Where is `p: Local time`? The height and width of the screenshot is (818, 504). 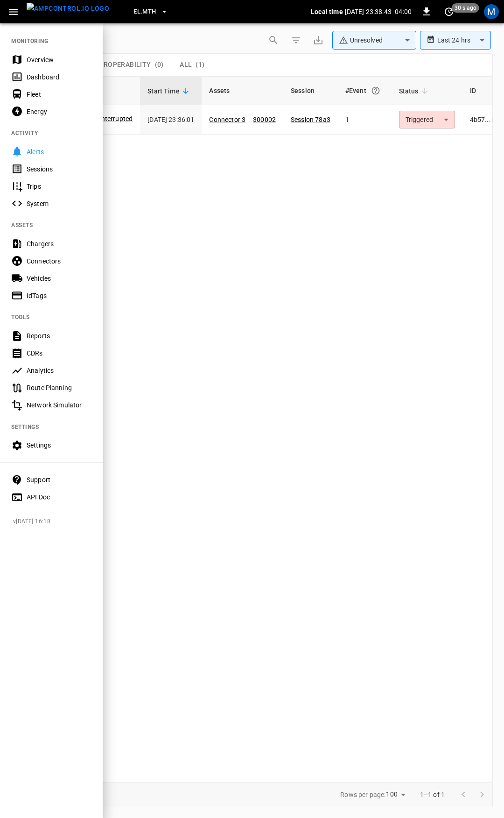 p: Local time is located at coordinates (327, 12).